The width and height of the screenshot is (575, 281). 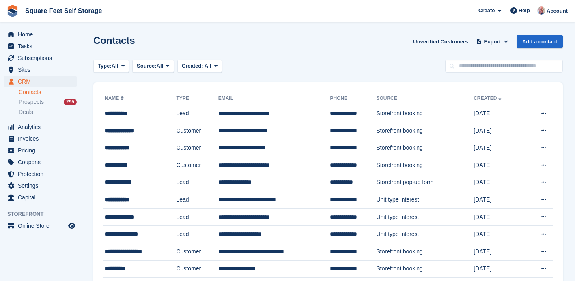 I want to click on a: Preview store, so click(x=72, y=226).